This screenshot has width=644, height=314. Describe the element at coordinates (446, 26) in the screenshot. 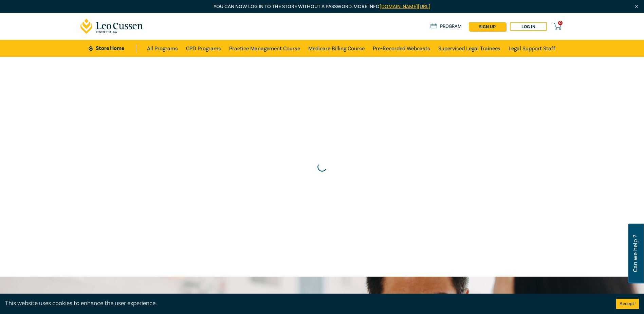

I see `a: Program` at that location.